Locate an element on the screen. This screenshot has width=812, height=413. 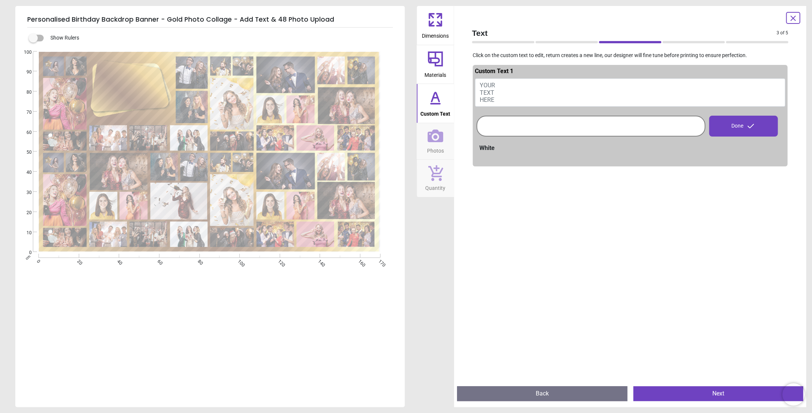
span: YOUR TEXT HERE is located at coordinates (487, 92).